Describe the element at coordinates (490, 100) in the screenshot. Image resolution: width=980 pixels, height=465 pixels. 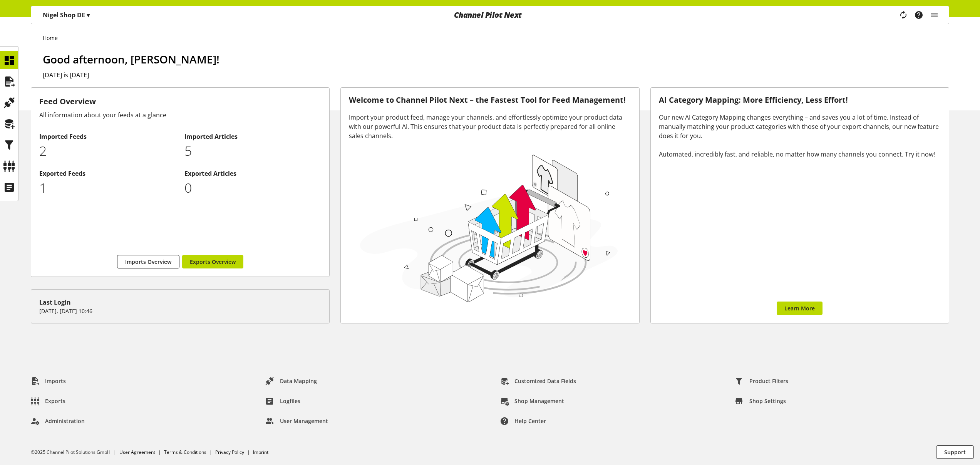
I see `h3: Welcome to Channel Pilot Next – the Fastest Tool for Feed Management!` at that location.